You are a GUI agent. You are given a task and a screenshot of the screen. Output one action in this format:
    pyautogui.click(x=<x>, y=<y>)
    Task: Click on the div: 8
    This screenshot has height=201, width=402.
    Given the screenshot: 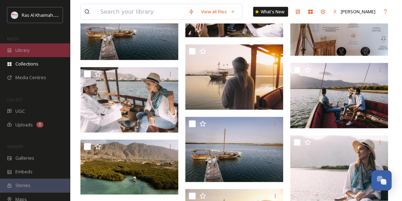 What is the action you would take?
    pyautogui.click(x=40, y=124)
    